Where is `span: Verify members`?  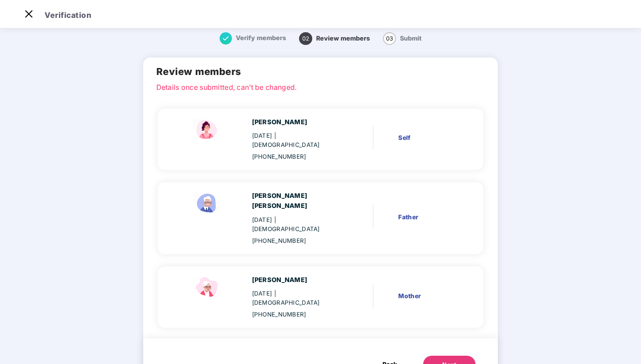 span: Verify members is located at coordinates (261, 38).